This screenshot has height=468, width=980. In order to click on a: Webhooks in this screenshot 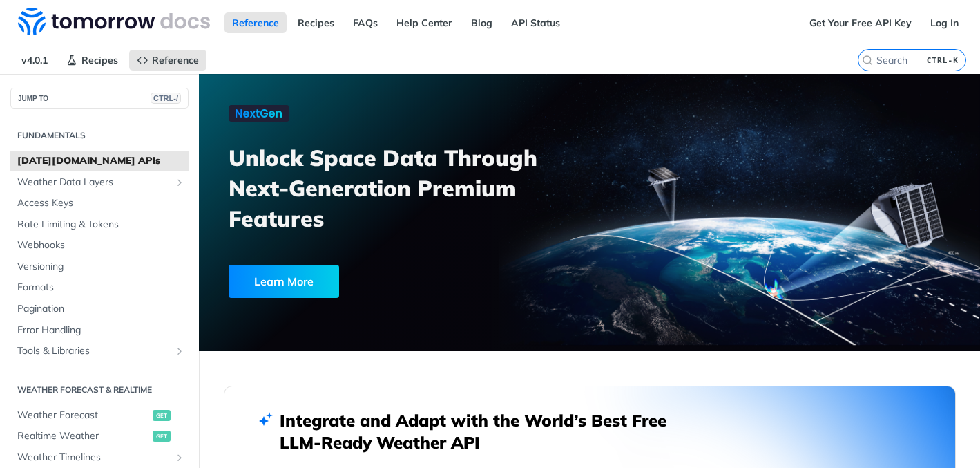, I will do `click(100, 245)`.